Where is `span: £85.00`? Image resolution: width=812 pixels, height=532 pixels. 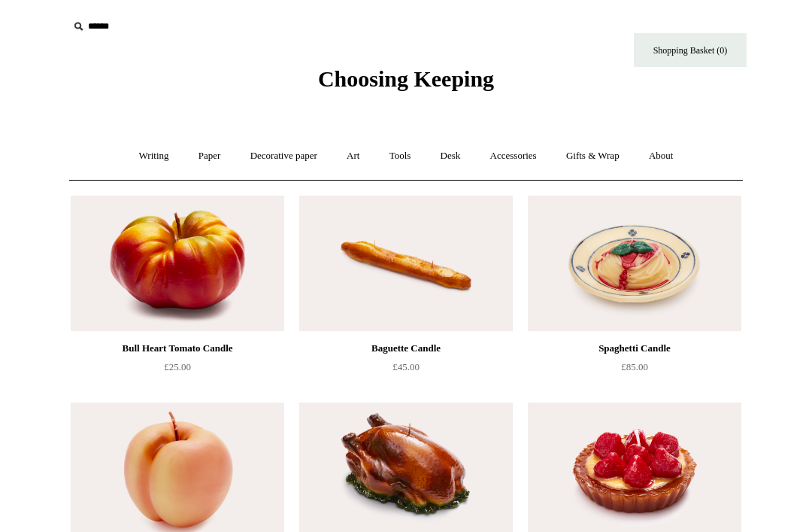
span: £85.00 is located at coordinates (635, 366).